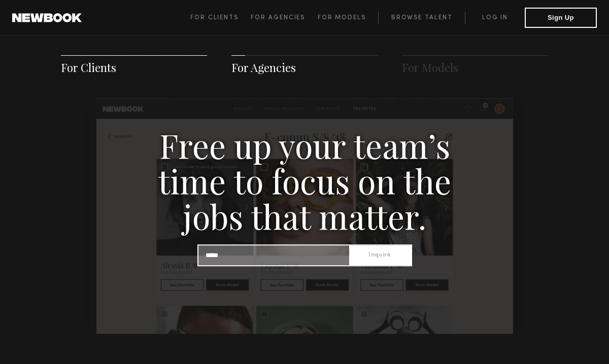  I want to click on button: Sign Up, so click(561, 17).